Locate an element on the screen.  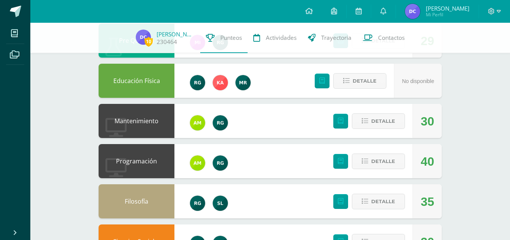
span: 10 is located at coordinates (149, 41).